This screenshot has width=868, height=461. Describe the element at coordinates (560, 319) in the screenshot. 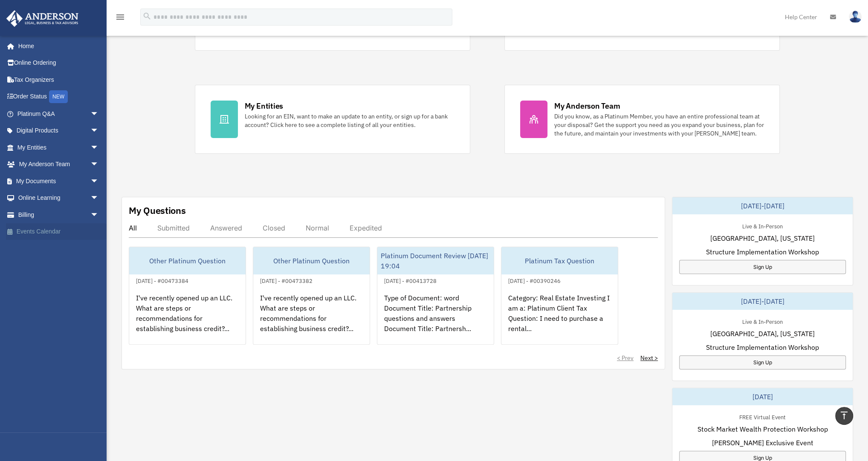

I see `div: Category: Real Estate Investing I am a: Platinum Client Tax Question: I need to purchase a rental...` at that location.